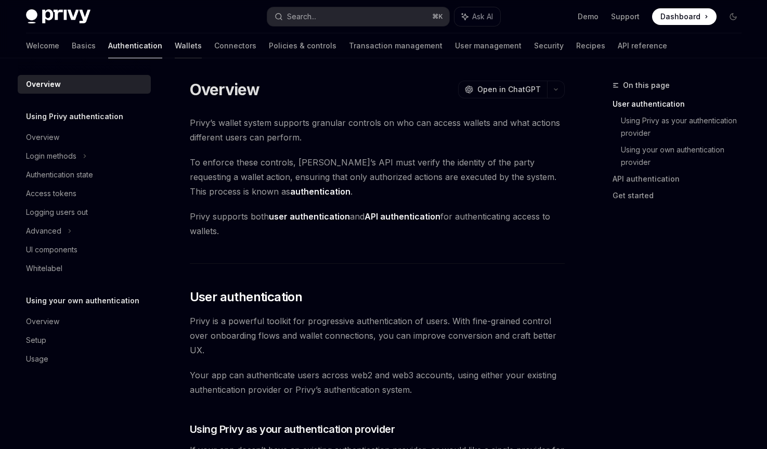 The image size is (767, 449). I want to click on a: Setup, so click(84, 340).